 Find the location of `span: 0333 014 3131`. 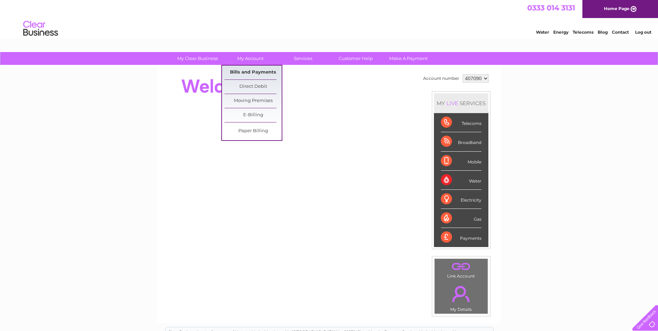

span: 0333 014 3131 is located at coordinates (551, 8).